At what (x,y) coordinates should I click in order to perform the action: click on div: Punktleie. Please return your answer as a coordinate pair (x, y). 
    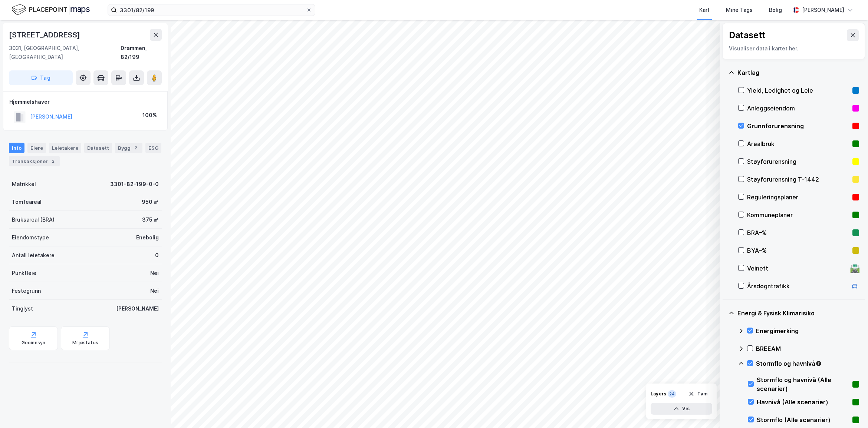
    Looking at the image, I should click on (24, 273).